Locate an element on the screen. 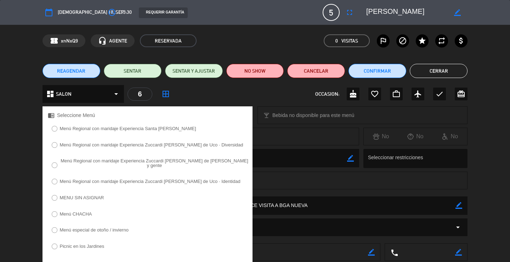  span: REAGENDAR is located at coordinates (71, 71).